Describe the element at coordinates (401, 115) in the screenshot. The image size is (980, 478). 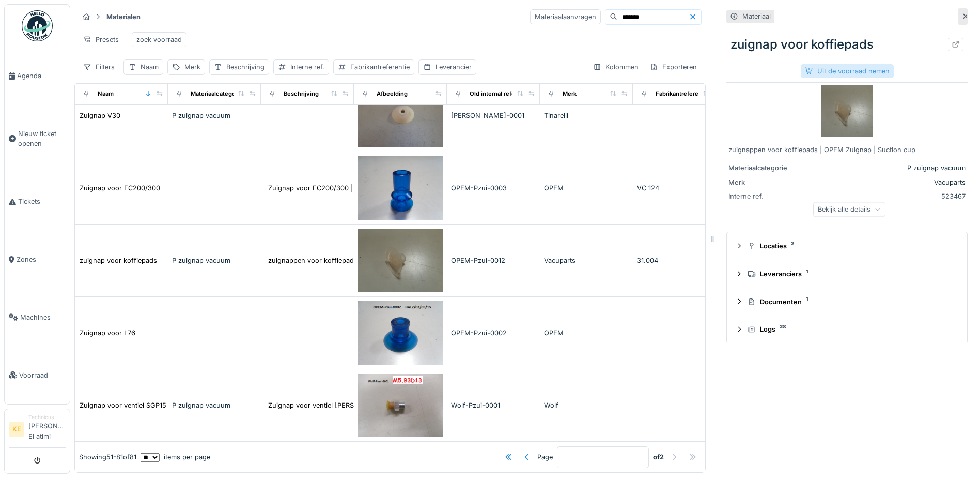
I see `img: Zuignap V30` at that location.